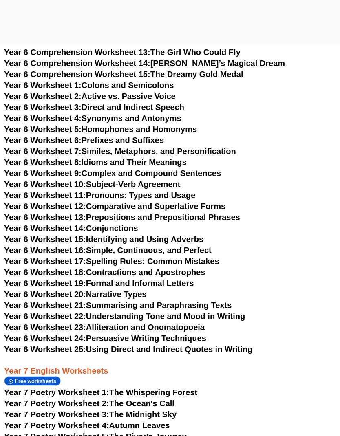 The image size is (340, 436). I want to click on a: Year 6 Worksheet 18:Contractions and Apostrophes, so click(104, 272).